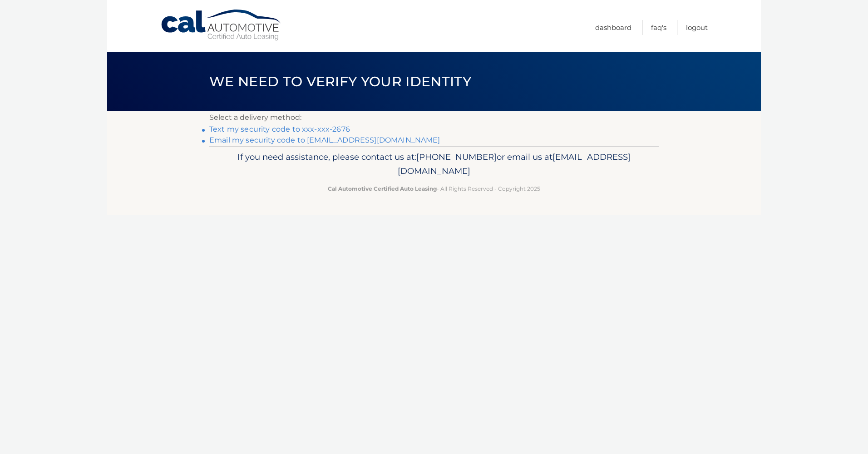 The height and width of the screenshot is (454, 868). What do you see at coordinates (613, 27) in the screenshot?
I see `a: Dashboard` at bounding box center [613, 27].